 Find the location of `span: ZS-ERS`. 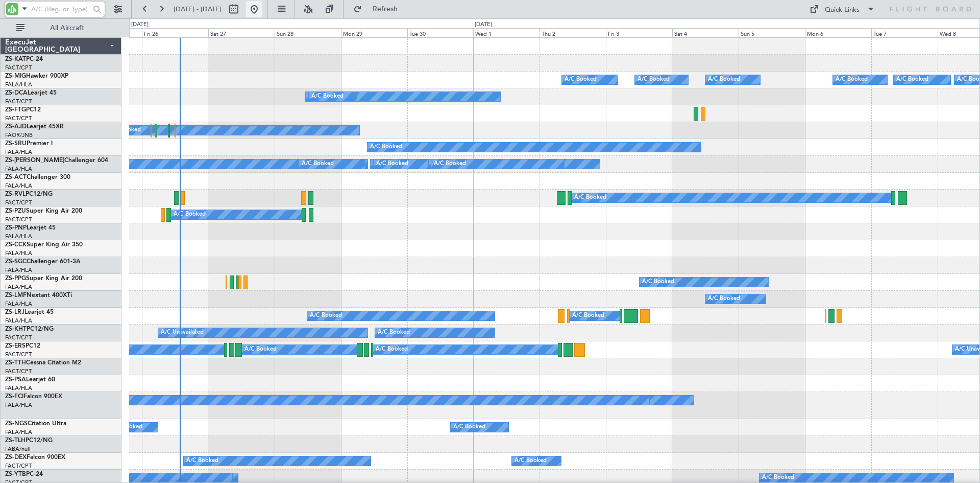

span: ZS-ERS is located at coordinates (15, 346).